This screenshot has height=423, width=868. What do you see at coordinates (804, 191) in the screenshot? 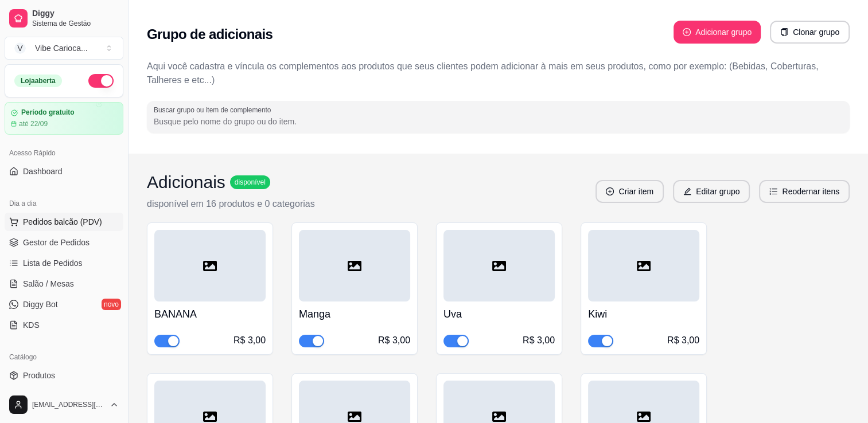
I see `button: ordered-listReodernar itens` at bounding box center [804, 191].